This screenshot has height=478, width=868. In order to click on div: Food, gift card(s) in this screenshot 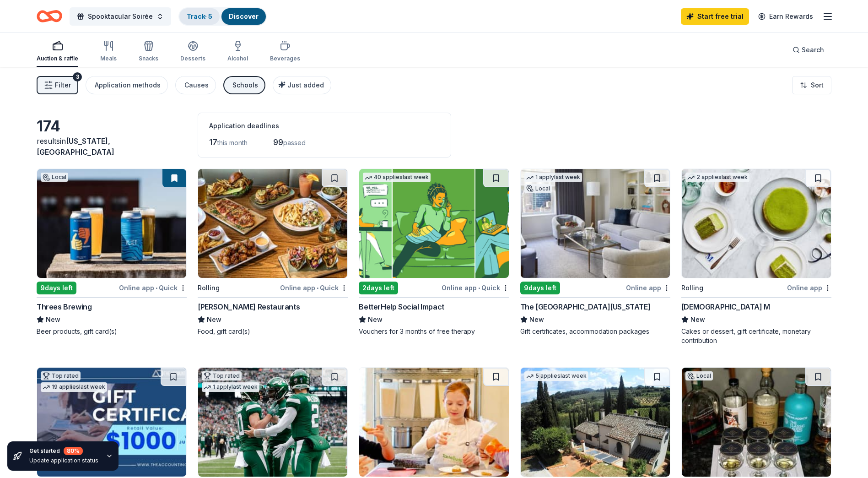, I will do `click(273, 332)`.